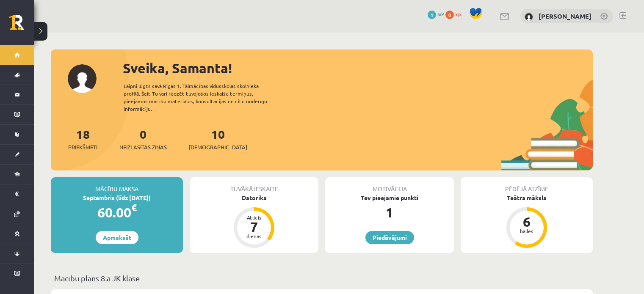  What do you see at coordinates (436, 14) in the screenshot?
I see `a: 1 mP` at bounding box center [436, 14].